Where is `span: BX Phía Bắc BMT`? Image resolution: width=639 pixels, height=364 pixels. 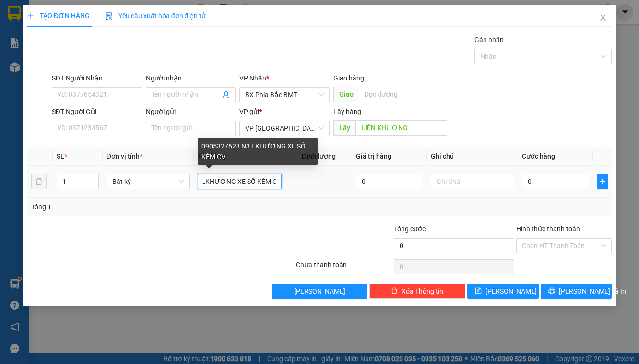 span: BX Phía Bắc BMT is located at coordinates (285, 95).